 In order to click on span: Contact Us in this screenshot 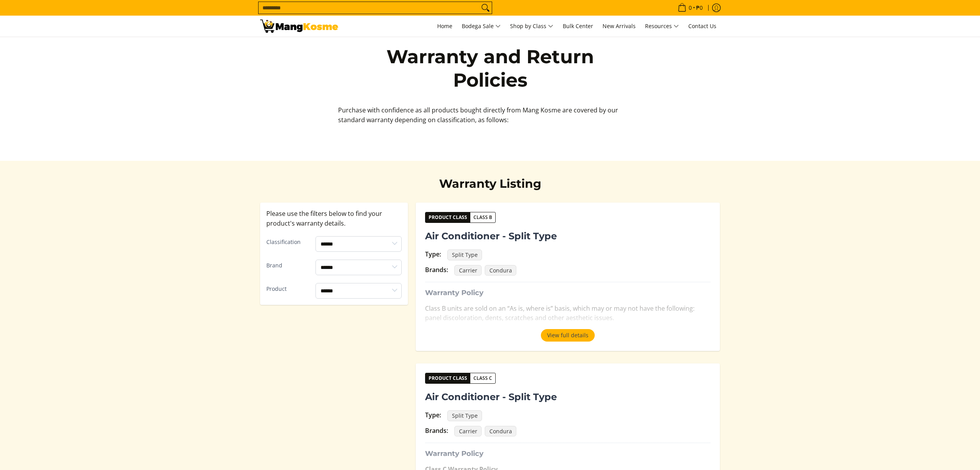, I will do `click(703, 26)`.